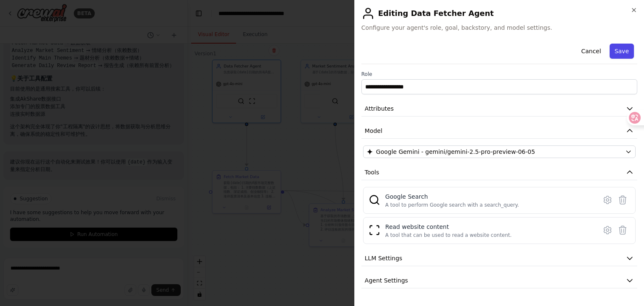 This screenshot has height=306, width=644. I want to click on img: ScrapeWebsiteTool, so click(374, 230).